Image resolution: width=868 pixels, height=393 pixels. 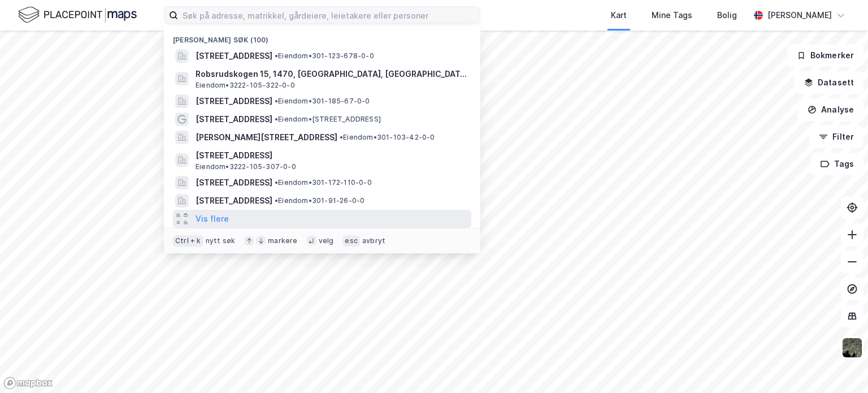 What do you see at coordinates (373, 241) in the screenshot?
I see `div: avbryt` at bounding box center [373, 241].